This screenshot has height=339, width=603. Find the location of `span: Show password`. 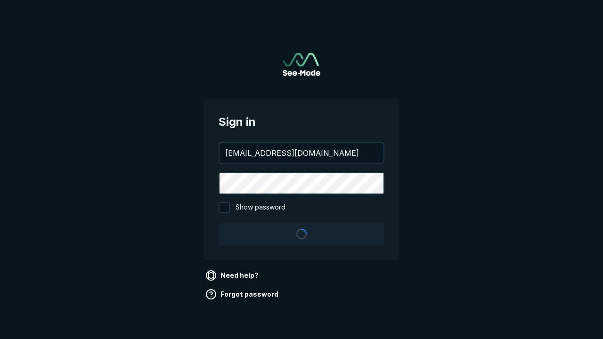

span: Show password is located at coordinates (261, 208).